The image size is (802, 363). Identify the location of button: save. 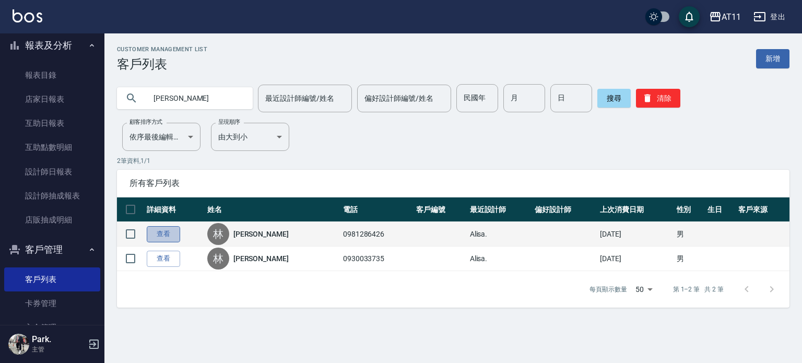
(689, 17).